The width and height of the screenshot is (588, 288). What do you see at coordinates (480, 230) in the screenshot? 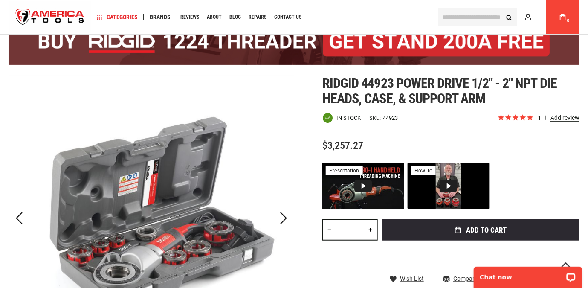
I see `button: Add to Cart` at bounding box center [480, 230].